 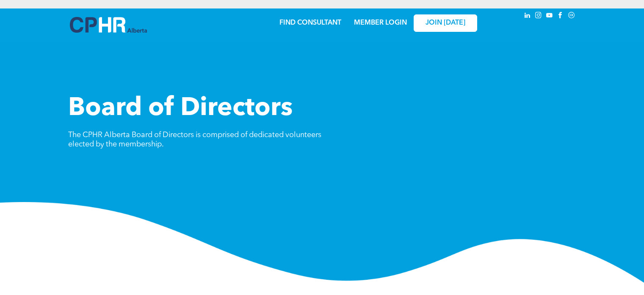 What do you see at coordinates (572, 16) in the screenshot?
I see `a: Social network` at bounding box center [572, 16].